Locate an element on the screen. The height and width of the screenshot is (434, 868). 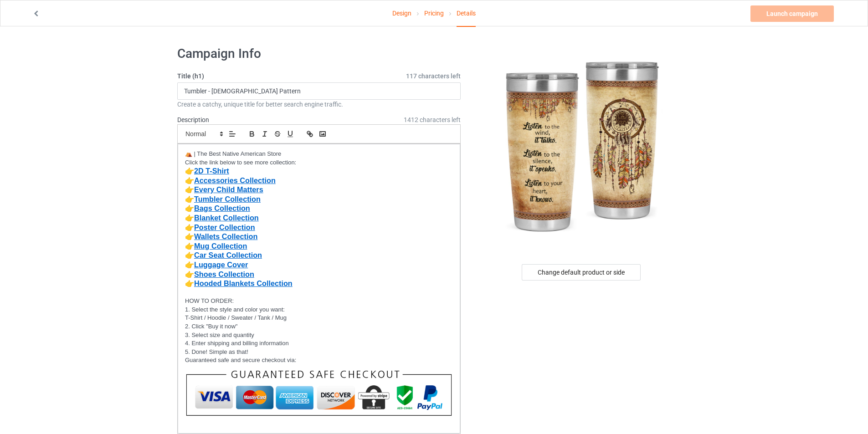
p: 3. Select size and quantity is located at coordinates (319, 335).